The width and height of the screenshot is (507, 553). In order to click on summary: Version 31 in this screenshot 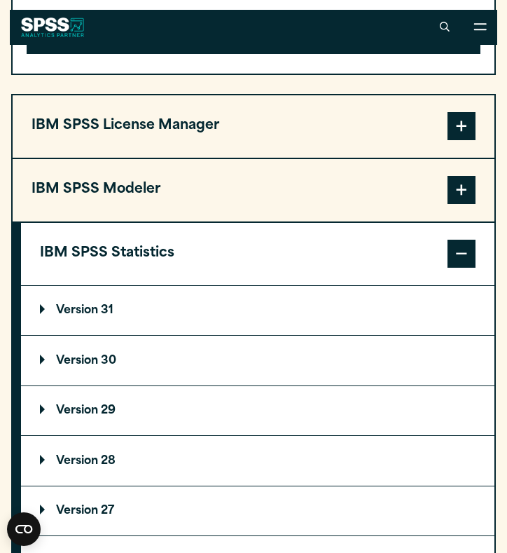, I will do `click(258, 310)`.